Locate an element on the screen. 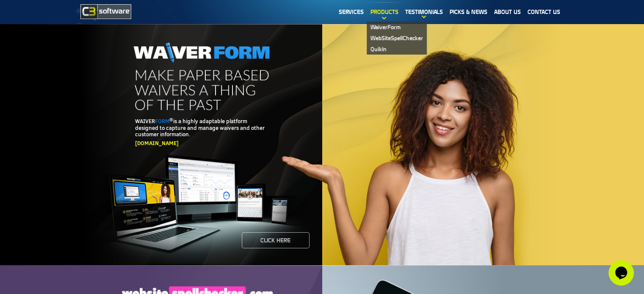  span: Click here is located at coordinates (276, 240).